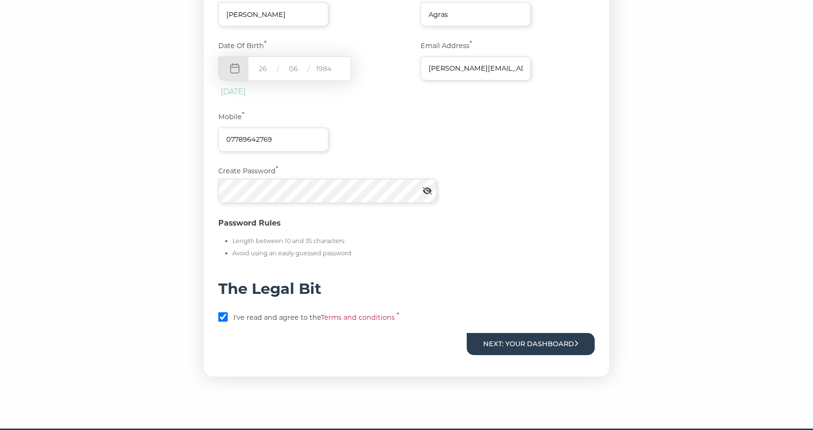 The image size is (813, 430). Describe the element at coordinates (406, 117) in the screenshot. I see `label: Mobile` at that location.